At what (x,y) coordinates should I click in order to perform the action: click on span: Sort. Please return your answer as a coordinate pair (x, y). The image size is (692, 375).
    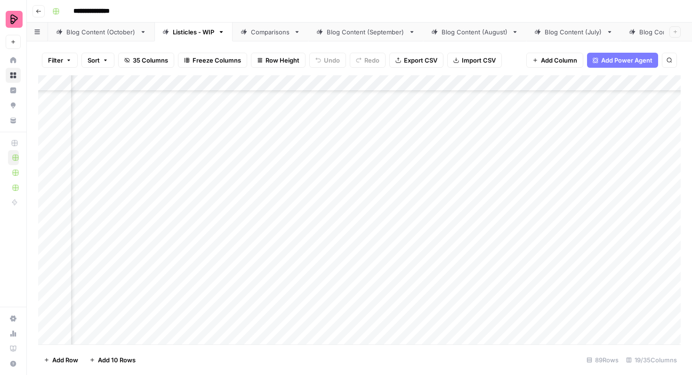
    Looking at the image, I should click on (94, 60).